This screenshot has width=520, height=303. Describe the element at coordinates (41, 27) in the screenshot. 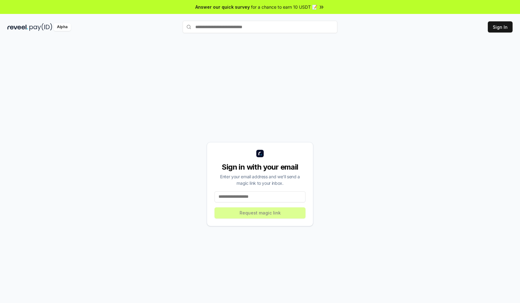

I see `img: pay_id` at that location.